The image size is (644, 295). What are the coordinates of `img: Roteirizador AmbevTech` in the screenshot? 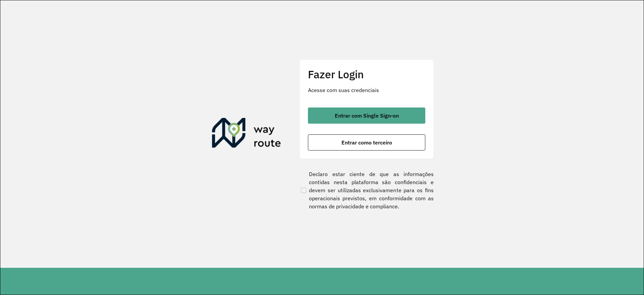 It's located at (247, 134).